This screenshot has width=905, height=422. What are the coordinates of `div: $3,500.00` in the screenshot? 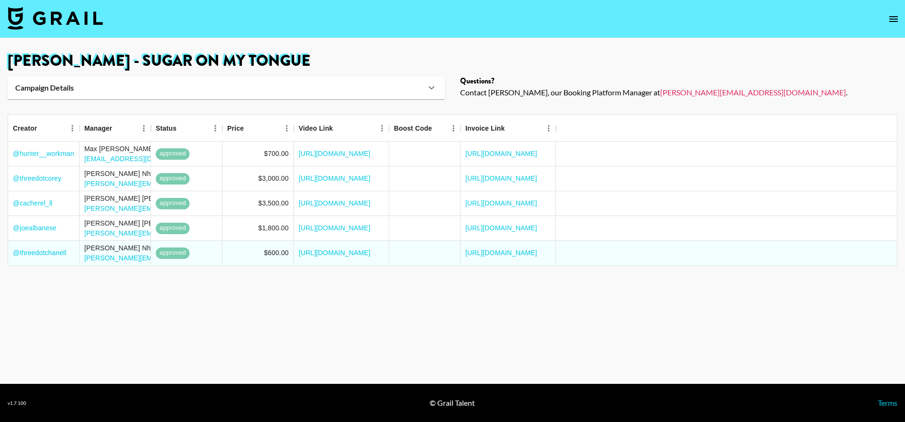 It's located at (273, 203).